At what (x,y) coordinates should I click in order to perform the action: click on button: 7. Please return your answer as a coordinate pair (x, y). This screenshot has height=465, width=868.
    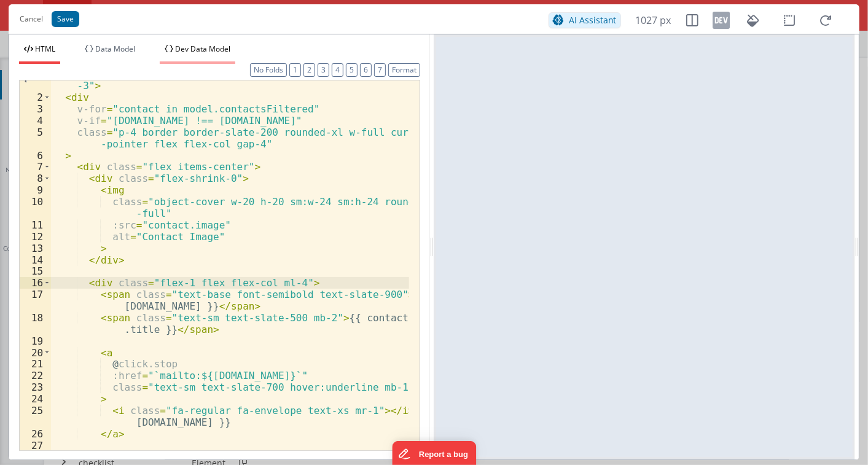
    Looking at the image, I should click on (379, 70).